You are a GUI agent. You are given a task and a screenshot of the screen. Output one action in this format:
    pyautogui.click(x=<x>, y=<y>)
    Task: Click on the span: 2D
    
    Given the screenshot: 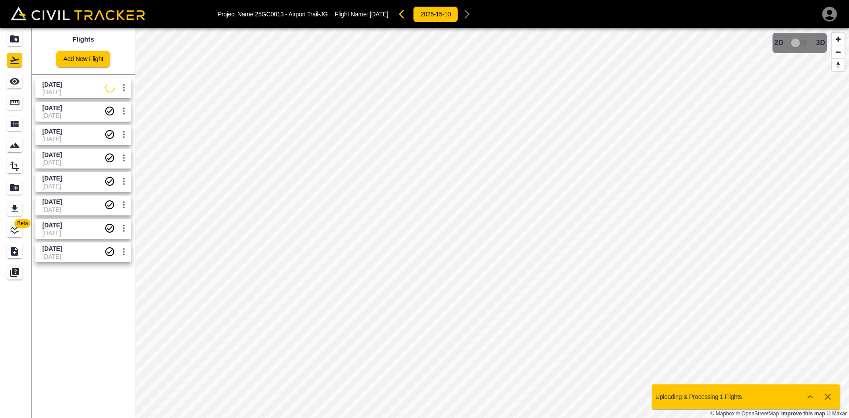 What is the action you would take?
    pyautogui.click(x=778, y=43)
    